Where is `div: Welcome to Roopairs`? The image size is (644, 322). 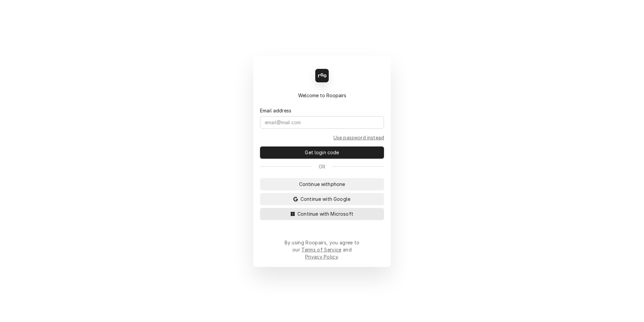
div: Welcome to Roopairs is located at coordinates (322, 95).